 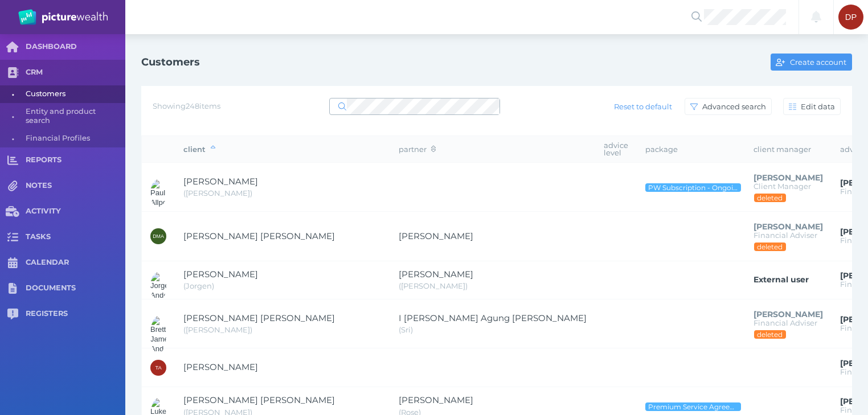 I want to click on span: CRM, so click(x=75, y=72).